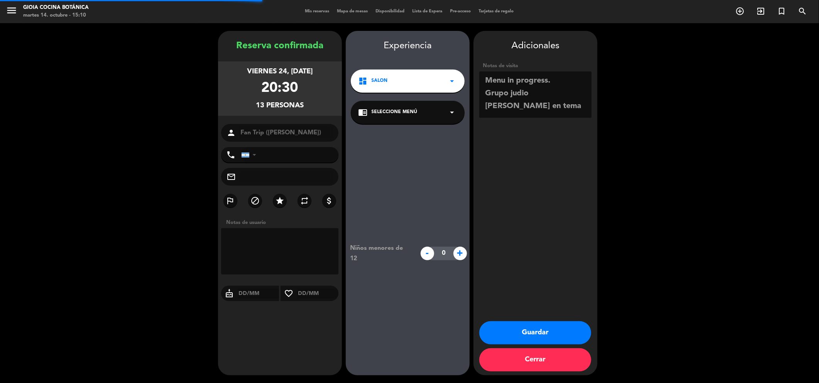 The width and height of the screenshot is (819, 383). Describe the element at coordinates (305, 201) in the screenshot. I see `i: repeat` at that location.